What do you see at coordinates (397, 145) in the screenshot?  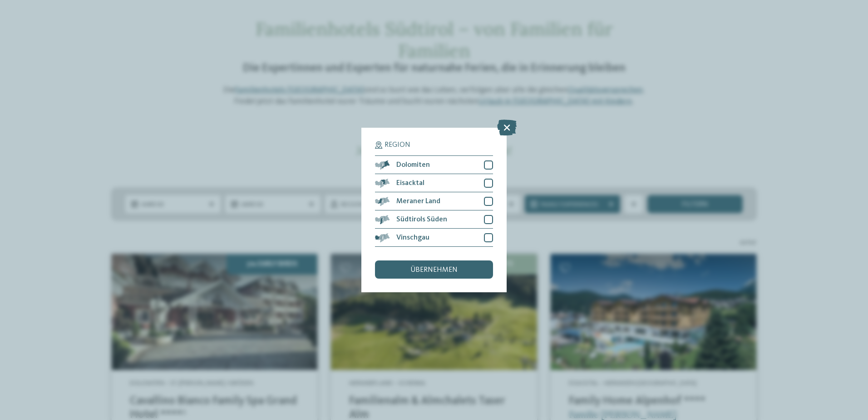 I see `span: Region` at bounding box center [397, 145].